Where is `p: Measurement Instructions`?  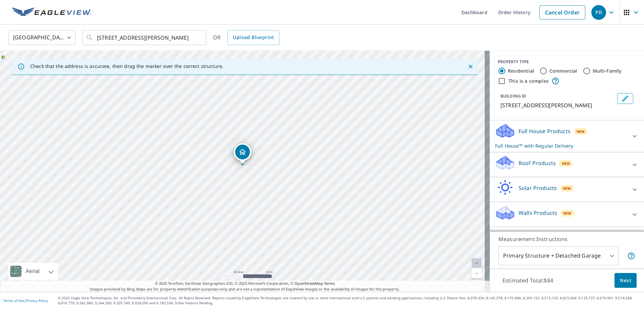
p: Measurement Instructions is located at coordinates (567, 239).